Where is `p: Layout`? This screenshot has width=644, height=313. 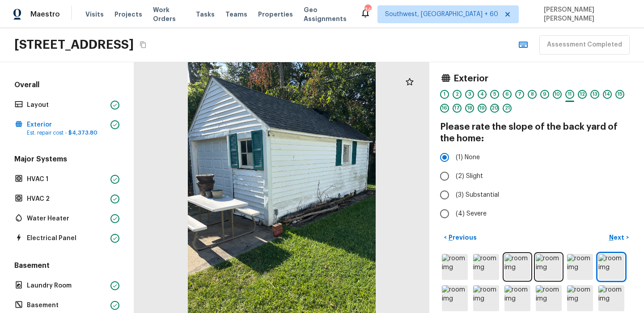
p: Layout is located at coordinates (67, 105).